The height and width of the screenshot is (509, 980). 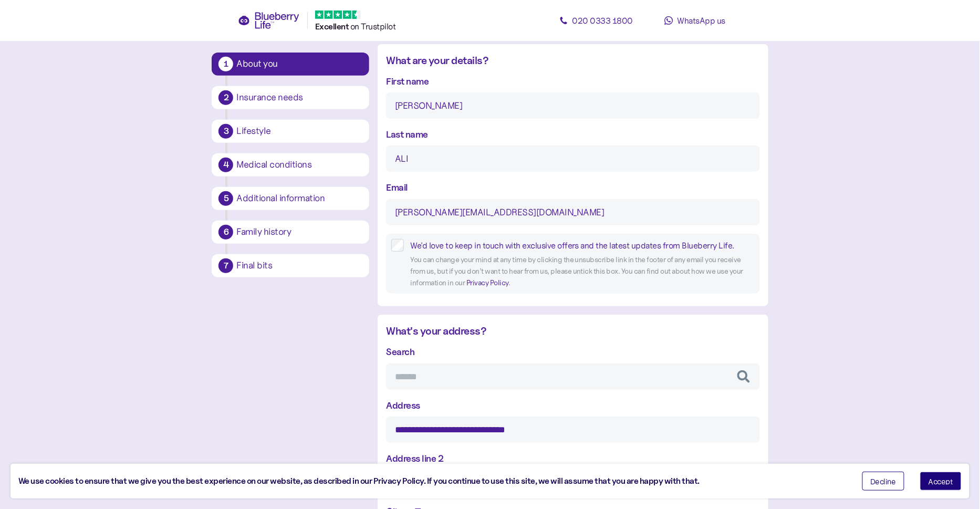 What do you see at coordinates (290, 97) in the screenshot?
I see `button: 2Insurance needs` at bounding box center [290, 97].